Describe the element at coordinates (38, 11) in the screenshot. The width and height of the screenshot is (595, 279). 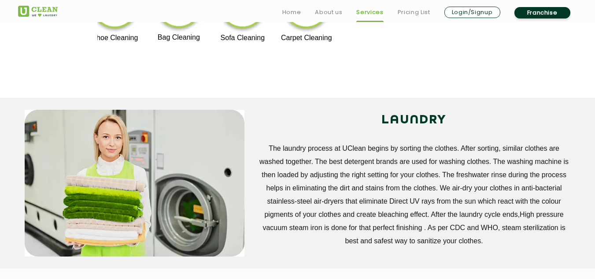
I see `img: UClean Laundry and Dry Cleaning` at that location.